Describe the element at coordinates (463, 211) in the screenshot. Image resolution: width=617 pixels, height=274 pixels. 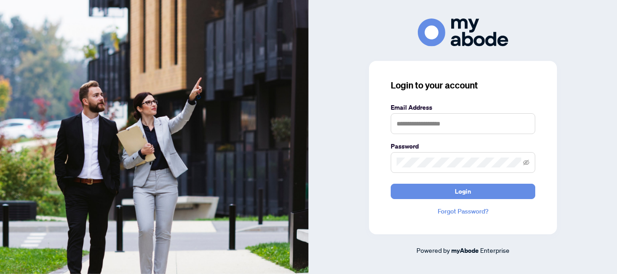
I see `a: Forgot Password?` at that location.